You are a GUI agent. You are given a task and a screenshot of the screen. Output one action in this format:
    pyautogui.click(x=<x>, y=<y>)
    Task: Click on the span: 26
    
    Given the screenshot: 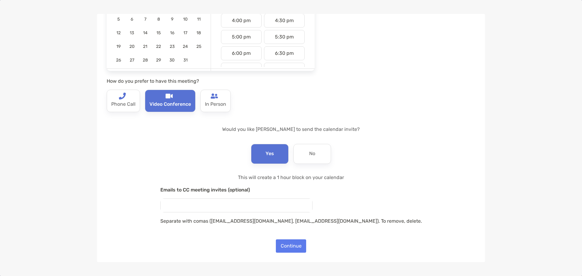 What is the action you would take?
    pyautogui.click(x=119, y=60)
    